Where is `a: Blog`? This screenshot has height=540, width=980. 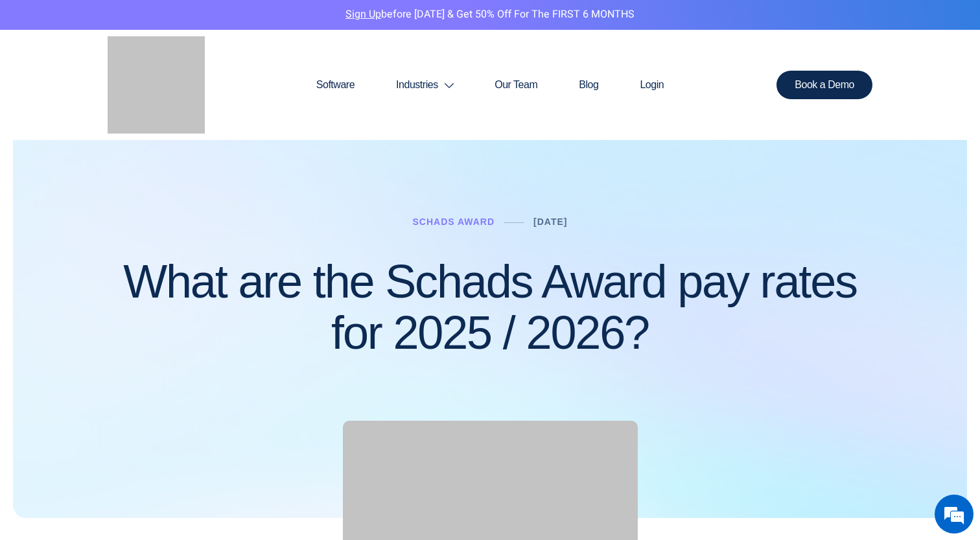
a: Blog is located at coordinates (589, 85).